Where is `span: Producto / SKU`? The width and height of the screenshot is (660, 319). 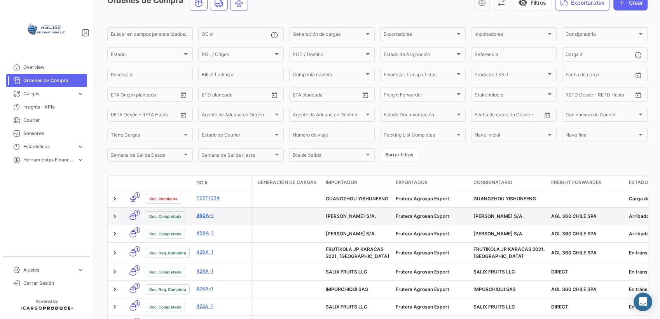 span: Producto / SKU is located at coordinates (510, 76).